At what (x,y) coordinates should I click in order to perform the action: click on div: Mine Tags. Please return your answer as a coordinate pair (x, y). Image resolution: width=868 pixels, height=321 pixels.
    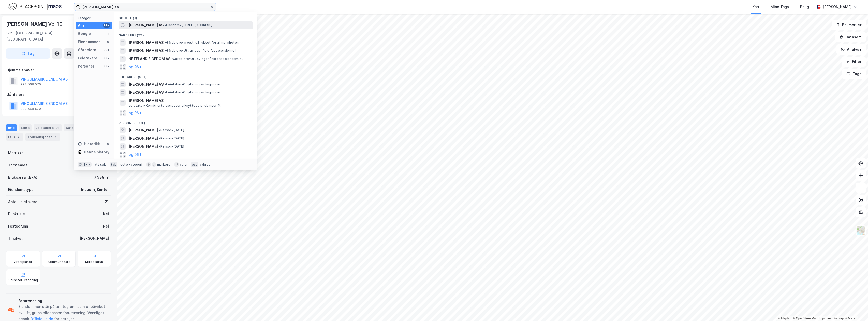
    Looking at the image, I should click on (780, 6).